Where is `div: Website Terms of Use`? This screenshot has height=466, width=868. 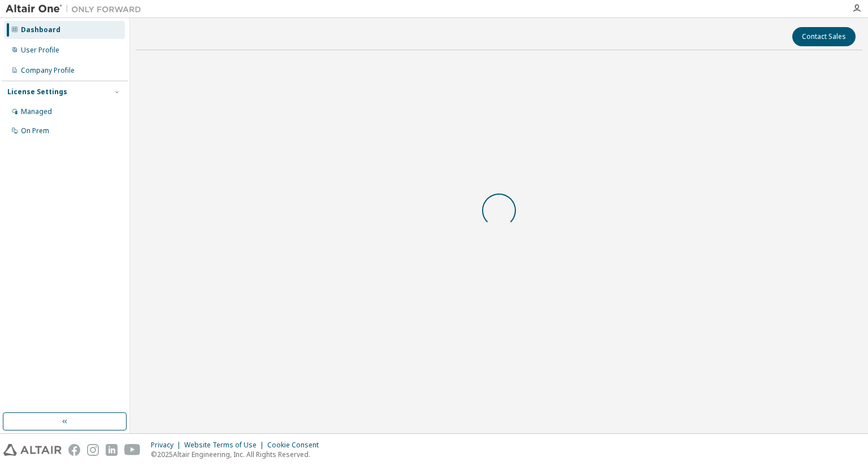 div: Website Terms of Use is located at coordinates (225, 445).